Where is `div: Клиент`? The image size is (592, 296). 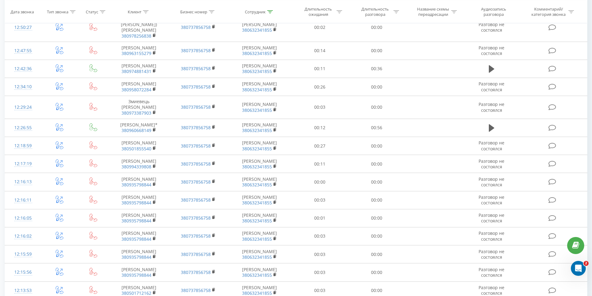 div: Клиент is located at coordinates (135, 11).